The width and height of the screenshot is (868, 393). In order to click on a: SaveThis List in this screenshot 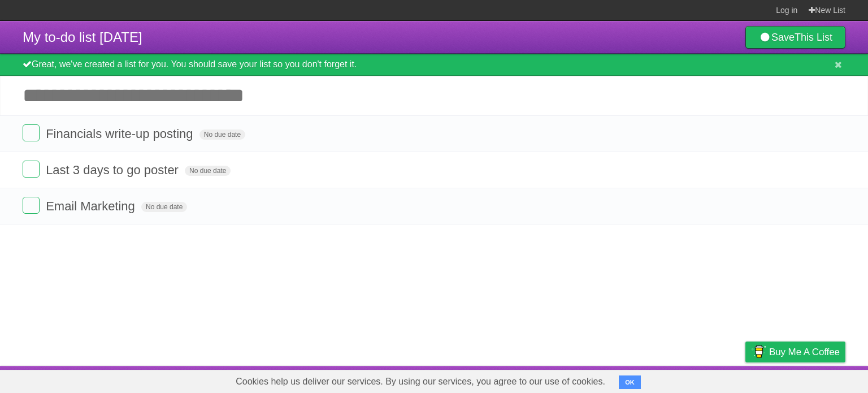, I will do `click(795, 37)`.